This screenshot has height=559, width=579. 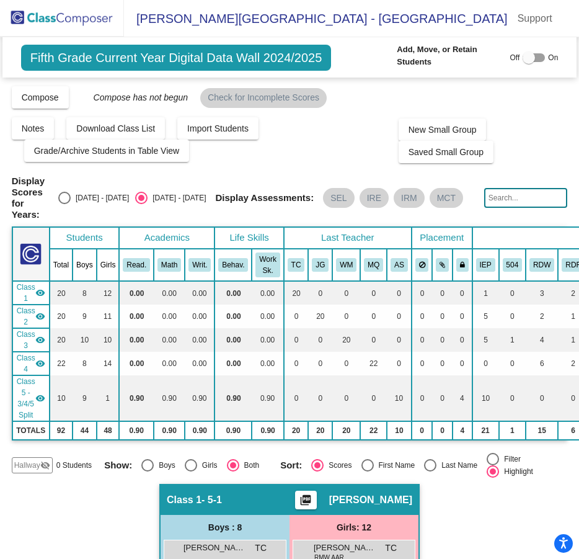 I want to click on button: JG, so click(x=320, y=265).